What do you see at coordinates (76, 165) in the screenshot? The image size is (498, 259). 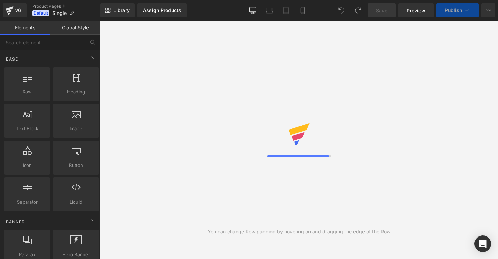 I see `span: Button` at bounding box center [76, 165].